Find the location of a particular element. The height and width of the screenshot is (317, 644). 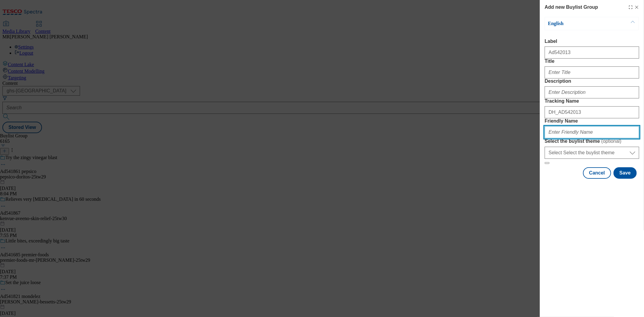

button: Save is located at coordinates (625, 173).